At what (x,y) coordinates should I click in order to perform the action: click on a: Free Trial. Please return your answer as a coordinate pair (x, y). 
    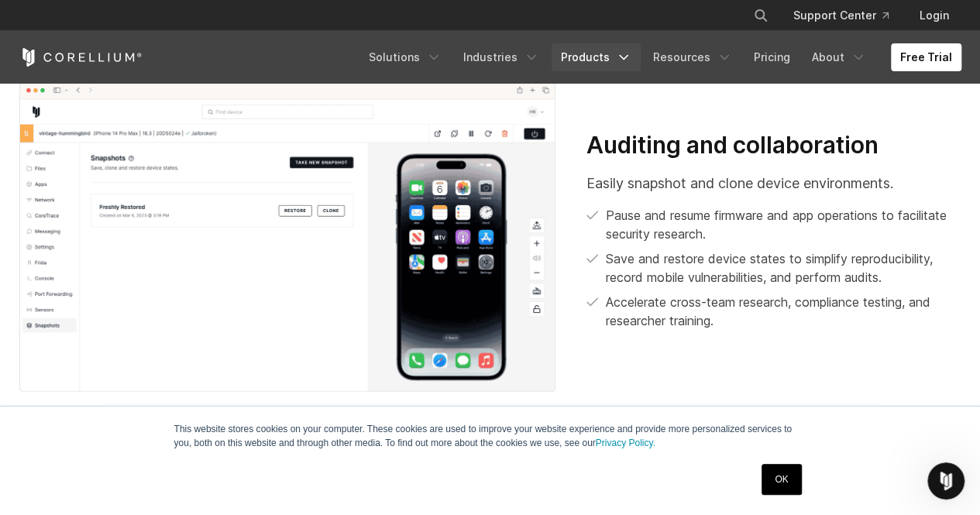
    Looking at the image, I should click on (926, 58).